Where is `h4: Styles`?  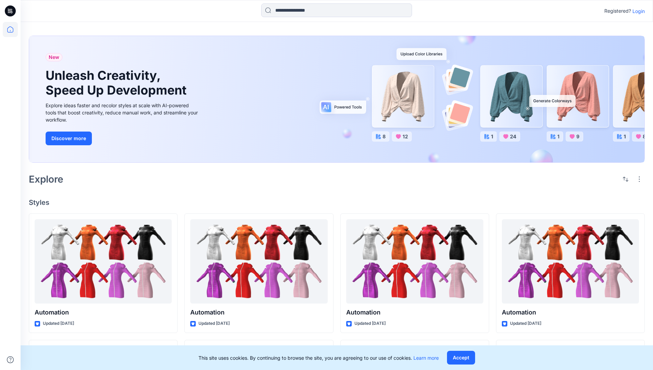 h4: Styles is located at coordinates (337, 203).